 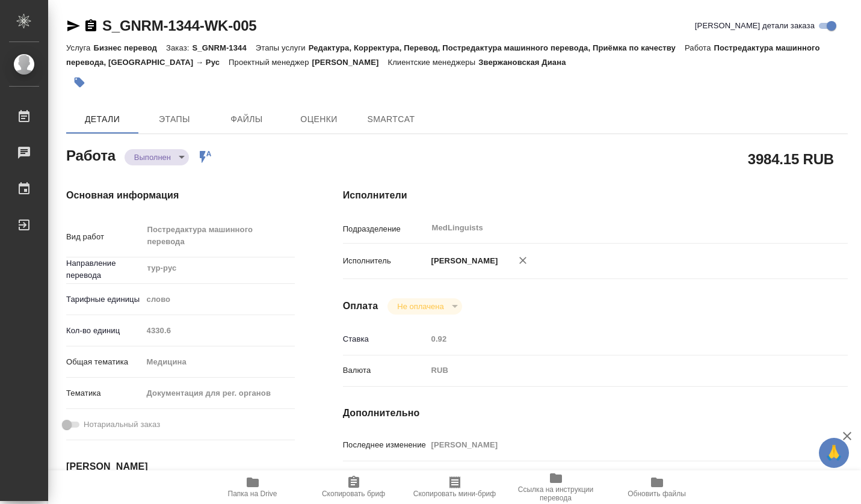 I want to click on span: Файлы, so click(x=247, y=119).